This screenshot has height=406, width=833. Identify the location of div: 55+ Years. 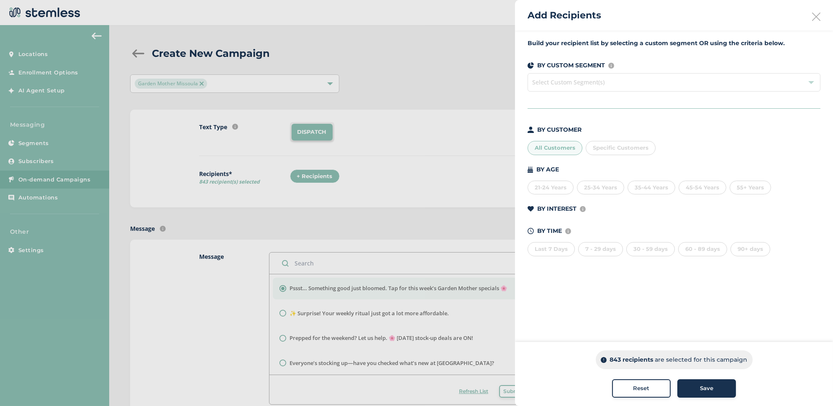
(750, 188).